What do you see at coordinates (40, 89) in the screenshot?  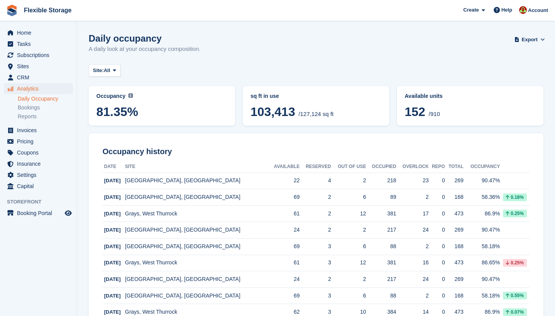 I see `span: Analytics` at bounding box center [40, 89].